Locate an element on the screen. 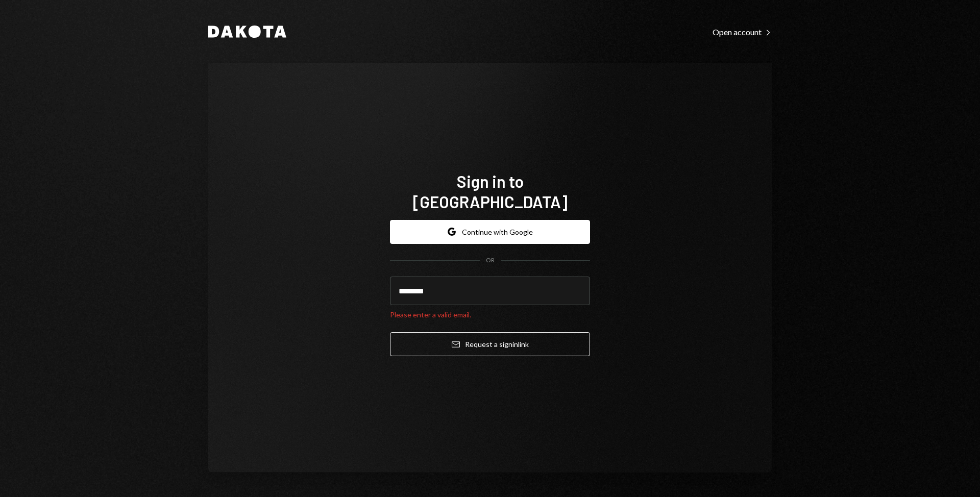  div: Open account is located at coordinates (742, 32).